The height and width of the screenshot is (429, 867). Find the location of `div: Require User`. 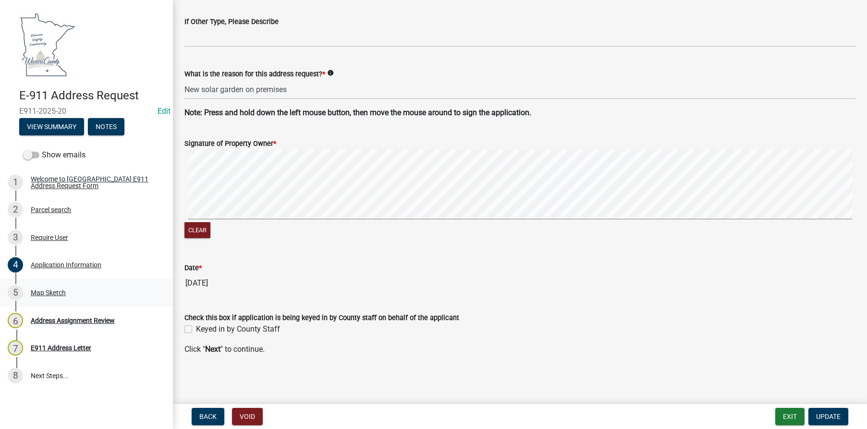

div: Require User is located at coordinates (49, 238).